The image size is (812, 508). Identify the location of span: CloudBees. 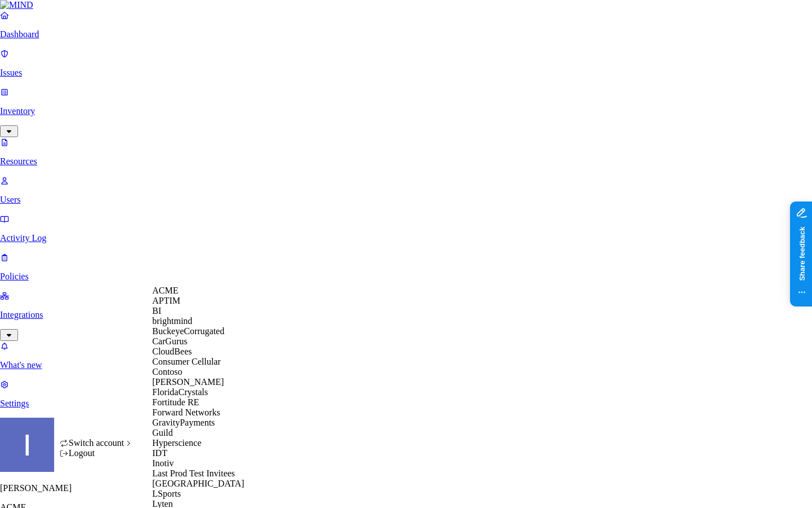
(172, 351).